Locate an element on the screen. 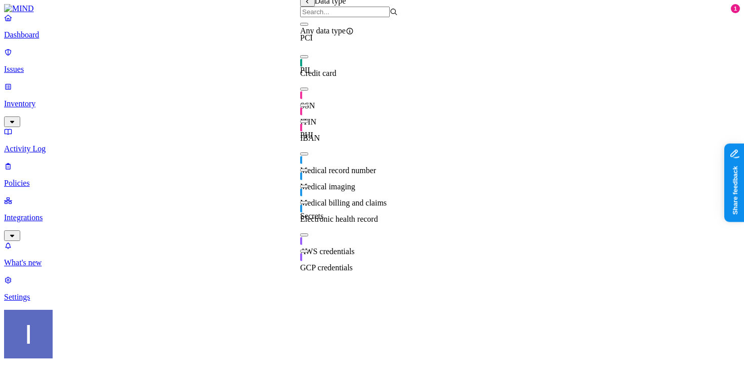  p: What's new is located at coordinates (372, 263).